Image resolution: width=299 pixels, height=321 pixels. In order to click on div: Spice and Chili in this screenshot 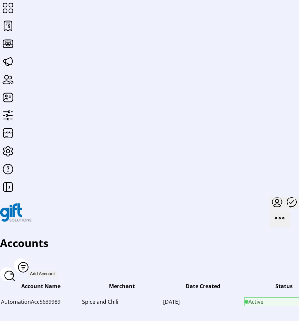, I will do `click(122, 302)`.